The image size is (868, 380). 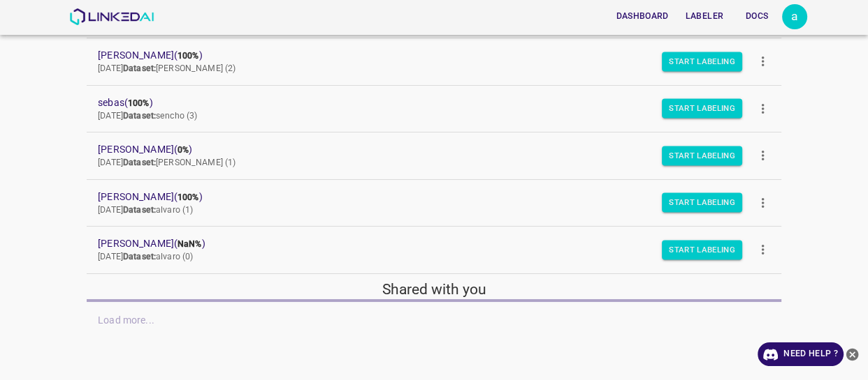 What do you see at coordinates (704, 16) in the screenshot?
I see `a: Labeler` at bounding box center [704, 16].